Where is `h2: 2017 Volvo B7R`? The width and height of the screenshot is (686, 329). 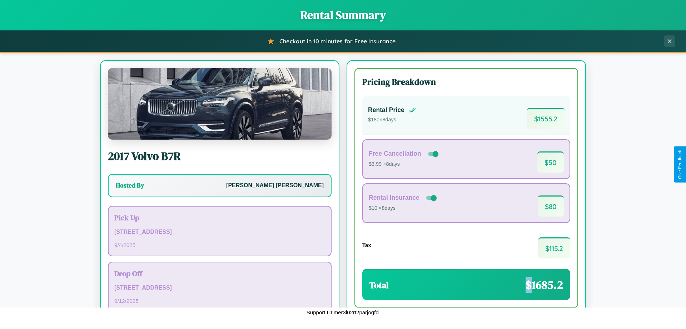
h2: 2017 Volvo B7R is located at coordinates (220, 156).